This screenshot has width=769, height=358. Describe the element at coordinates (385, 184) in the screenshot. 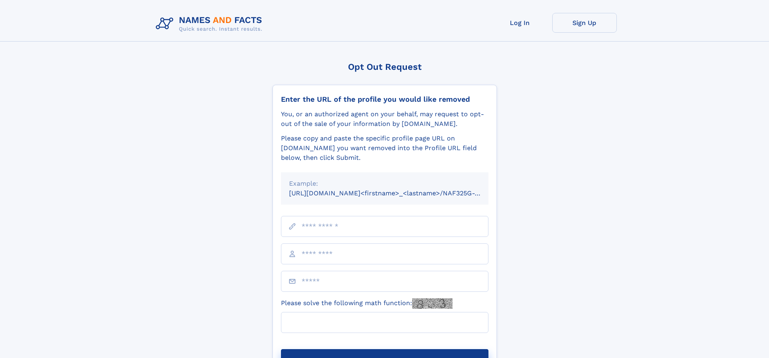

I see `div: Example:` at that location.